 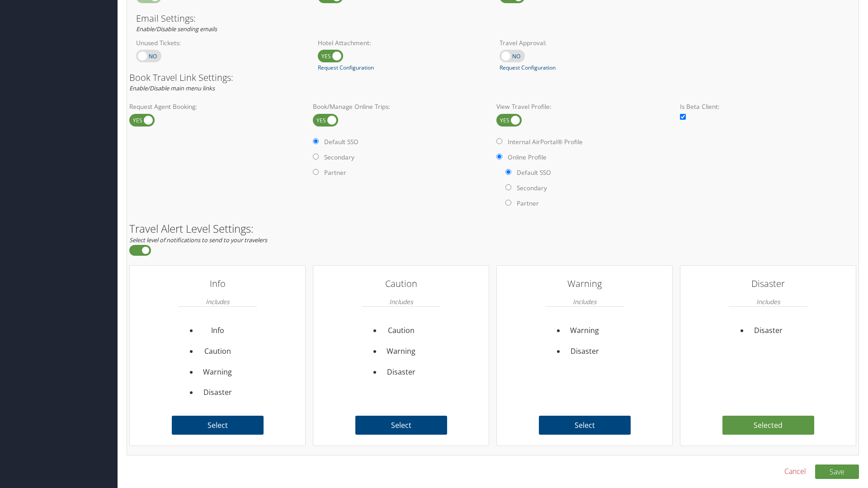 What do you see at coordinates (768, 107) in the screenshot?
I see `label: Is Beta Client:` at bounding box center [768, 107].